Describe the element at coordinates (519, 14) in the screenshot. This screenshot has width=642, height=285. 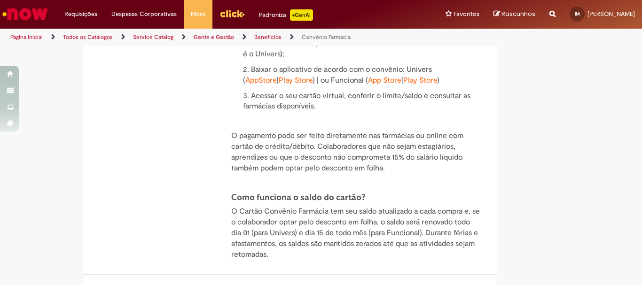
I see `span: Rascunhos` at that location.